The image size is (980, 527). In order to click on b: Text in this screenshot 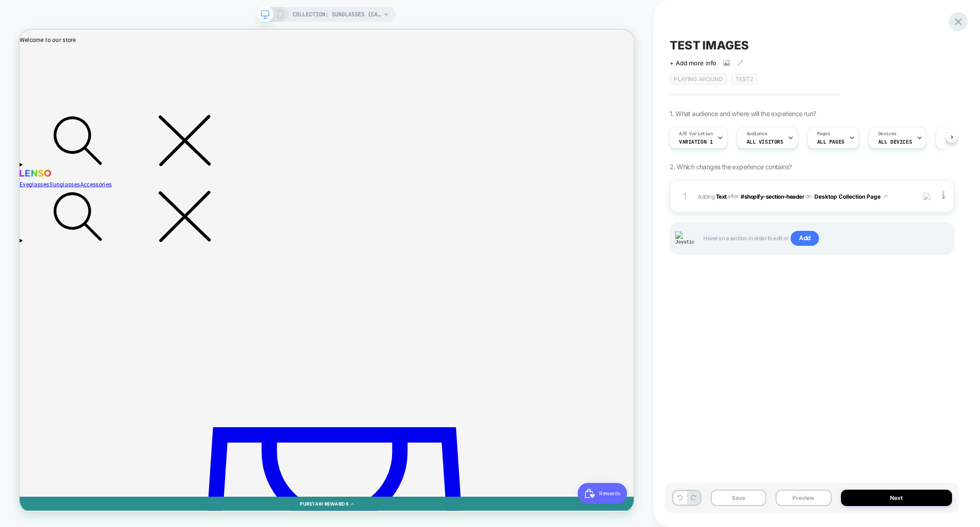, I will do `click(720, 196)`.